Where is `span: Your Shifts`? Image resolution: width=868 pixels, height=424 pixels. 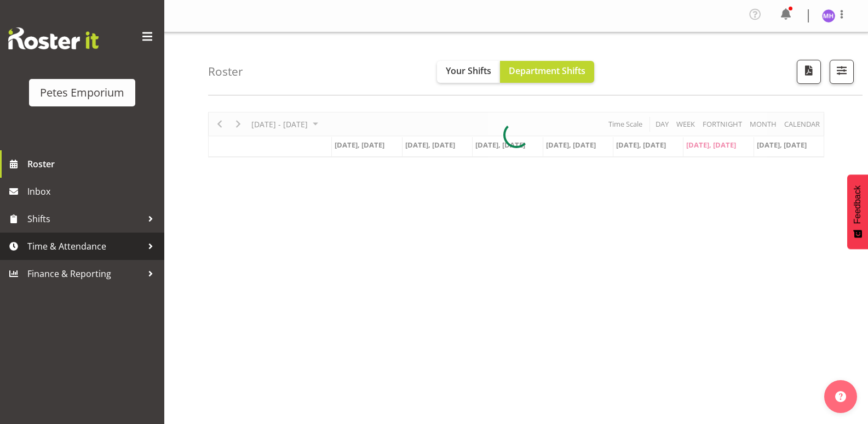
span: Your Shifts is located at coordinates (469, 71).